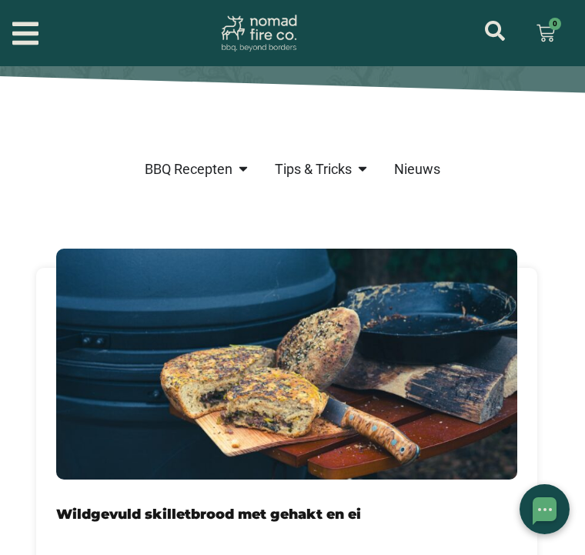 The width and height of the screenshot is (585, 555). Describe the element at coordinates (287, 364) in the screenshot. I see `img: Vers brood op de kamado.1` at that location.